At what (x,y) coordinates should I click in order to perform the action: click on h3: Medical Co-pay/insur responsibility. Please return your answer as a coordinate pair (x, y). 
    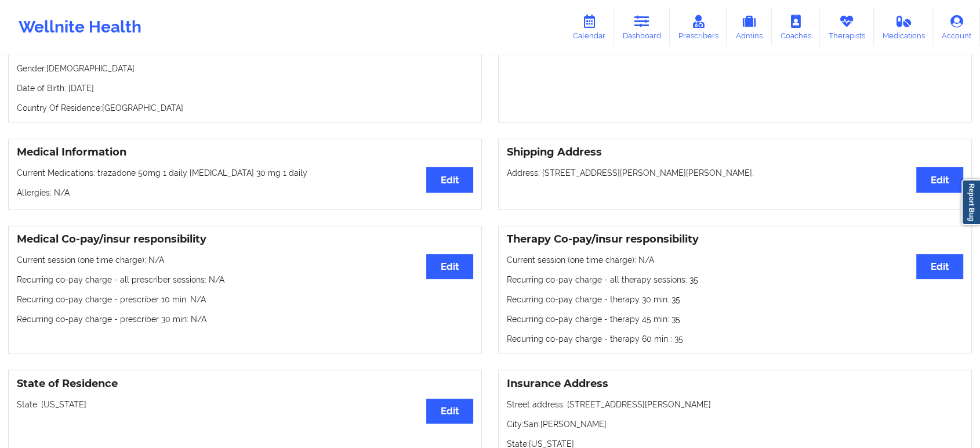
    Looking at the image, I should click on (245, 239).